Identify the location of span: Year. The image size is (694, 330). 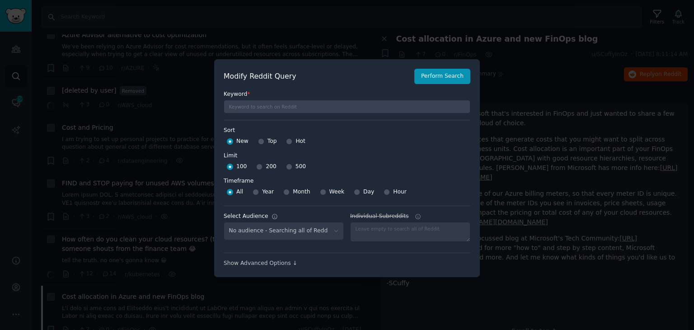
(268, 192).